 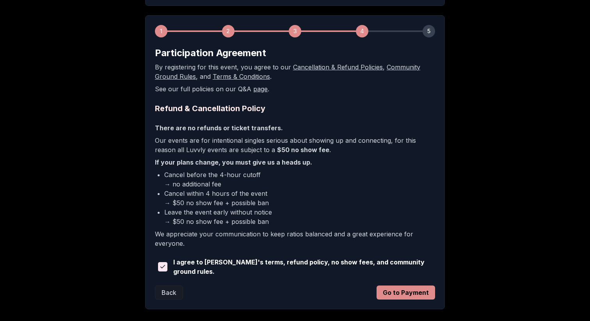 What do you see at coordinates (338, 67) in the screenshot?
I see `a: Cancellation & Refund Policies` at bounding box center [338, 67].